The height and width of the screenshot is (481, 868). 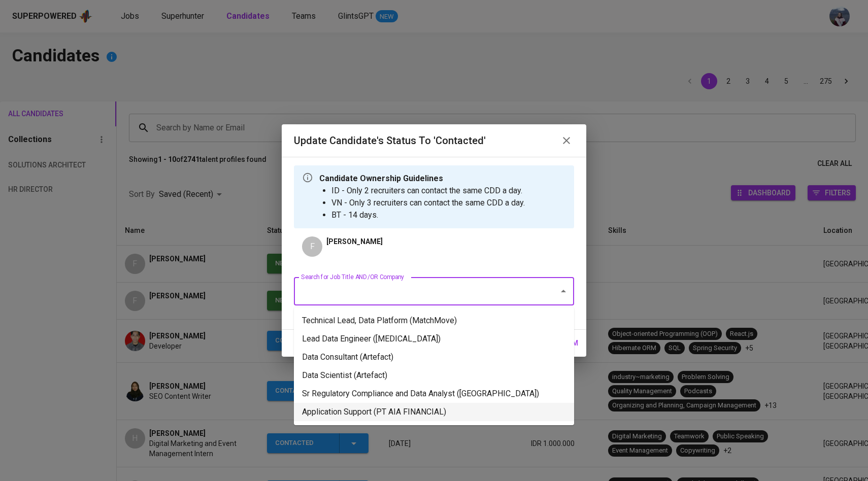 I want to click on li: VN - Only 3 recruiters can contact the same CDD a day., so click(x=428, y=203).